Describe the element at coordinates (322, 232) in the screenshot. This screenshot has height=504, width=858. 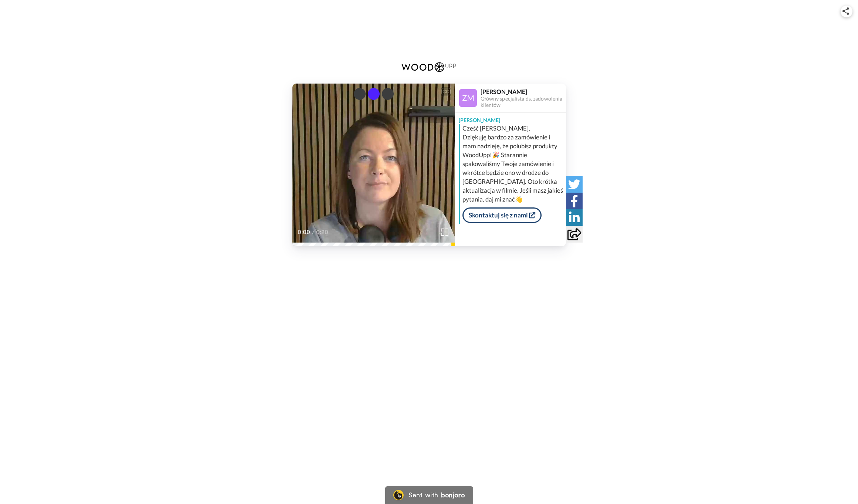
I see `span: 0:20` at that location.